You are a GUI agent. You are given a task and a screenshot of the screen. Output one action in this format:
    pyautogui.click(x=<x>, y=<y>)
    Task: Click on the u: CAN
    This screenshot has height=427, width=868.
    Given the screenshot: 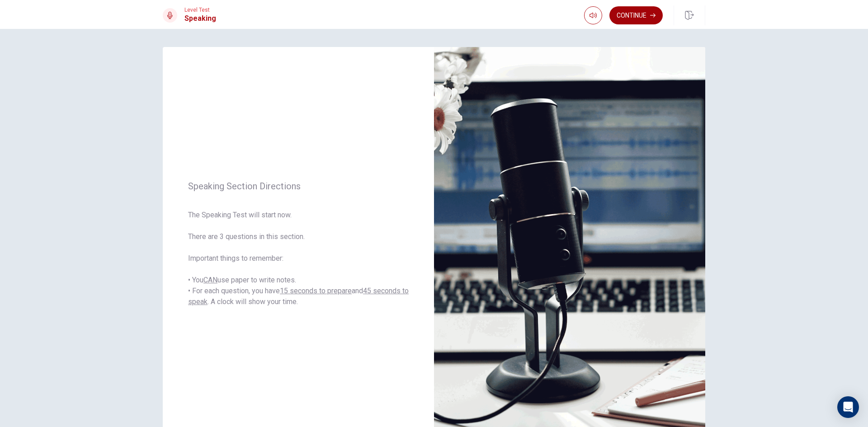 What is the action you would take?
    pyautogui.click(x=210, y=280)
    